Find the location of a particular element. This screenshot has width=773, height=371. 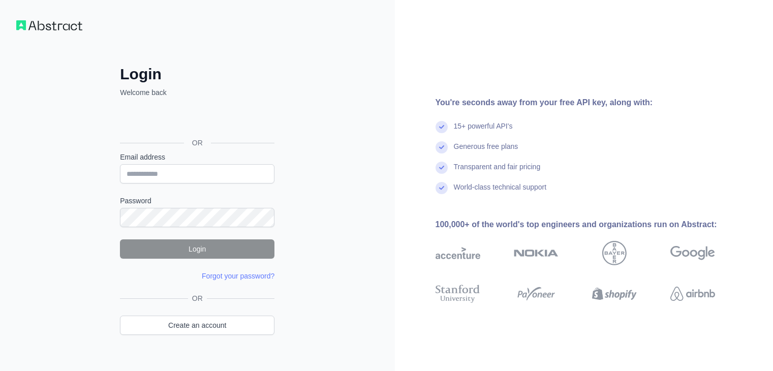

img: Workflow is located at coordinates (49, 25).